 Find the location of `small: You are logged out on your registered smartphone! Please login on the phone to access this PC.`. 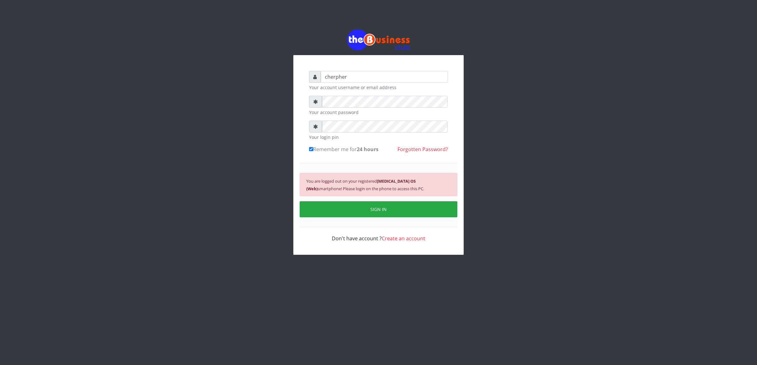

small: You are logged out on your registered smartphone! Please login on the phone to access this PC. is located at coordinates (365, 185).